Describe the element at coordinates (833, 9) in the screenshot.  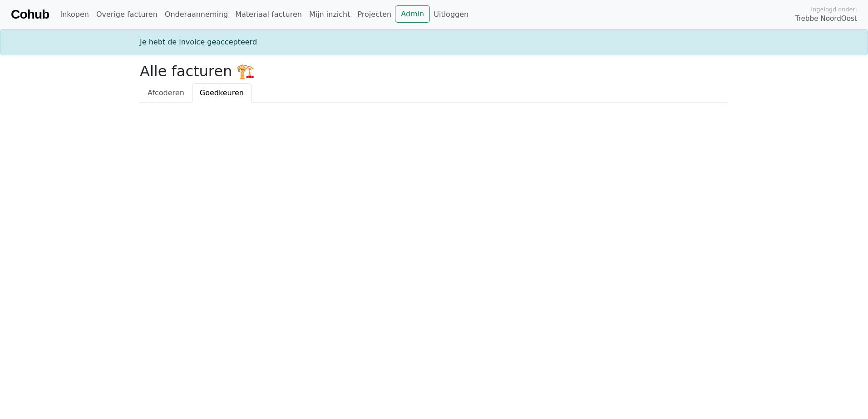
I see `span: Ingelogd onder:` at that location.